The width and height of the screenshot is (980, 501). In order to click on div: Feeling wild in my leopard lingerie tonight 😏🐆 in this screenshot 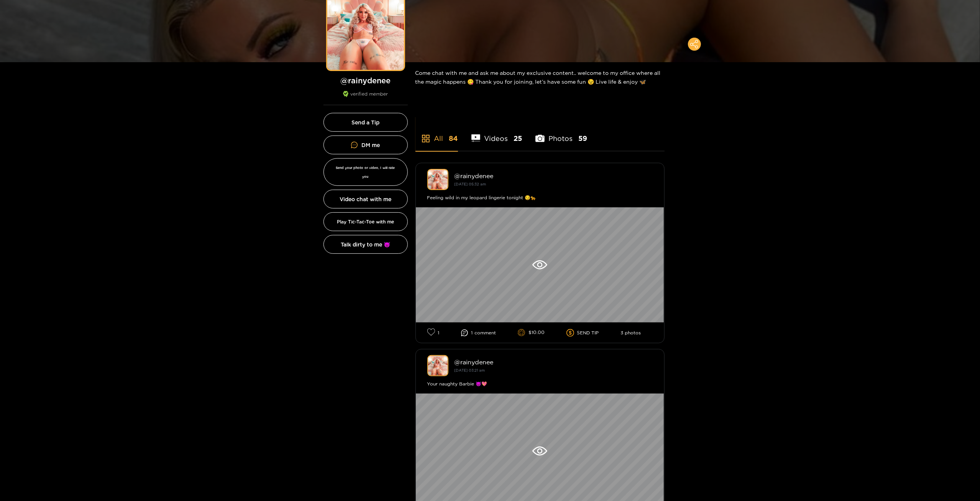, I will do `click(540, 198)`.